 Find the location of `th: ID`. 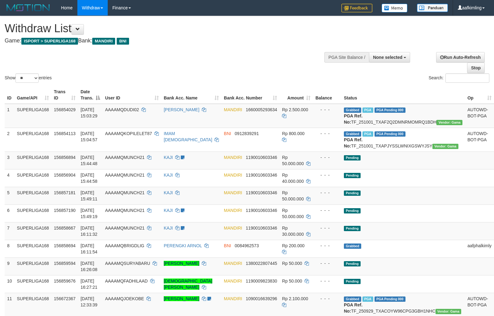

th: ID is located at coordinates (10, 95).